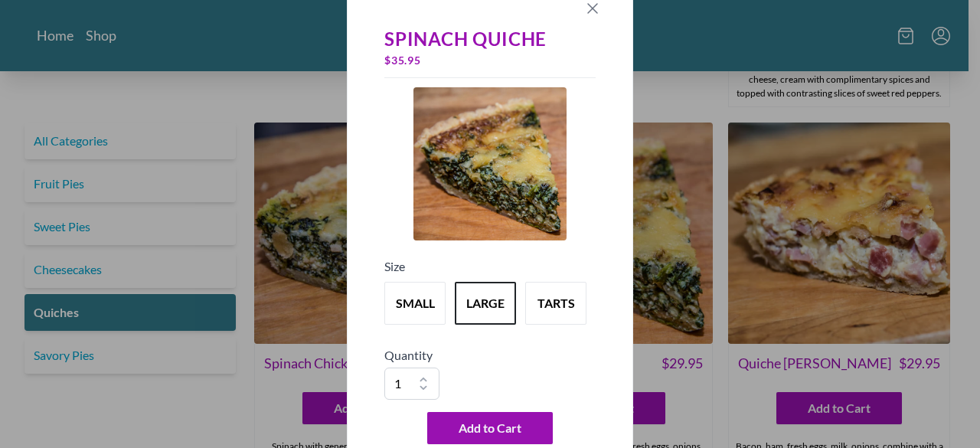 The width and height of the screenshot is (980, 448). Describe the element at coordinates (490, 164) in the screenshot. I see `img: Product Image` at that location.